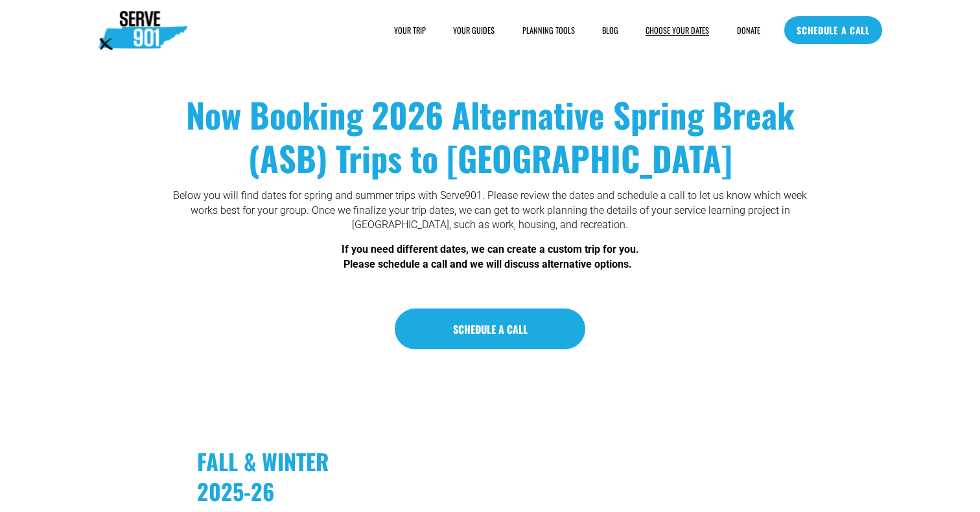 This screenshot has height=512, width=980. Describe the element at coordinates (490, 256) in the screenshot. I see `strong: If you need different dates, we can create a custom trip for you. Please schedule a call and we w...` at that location.